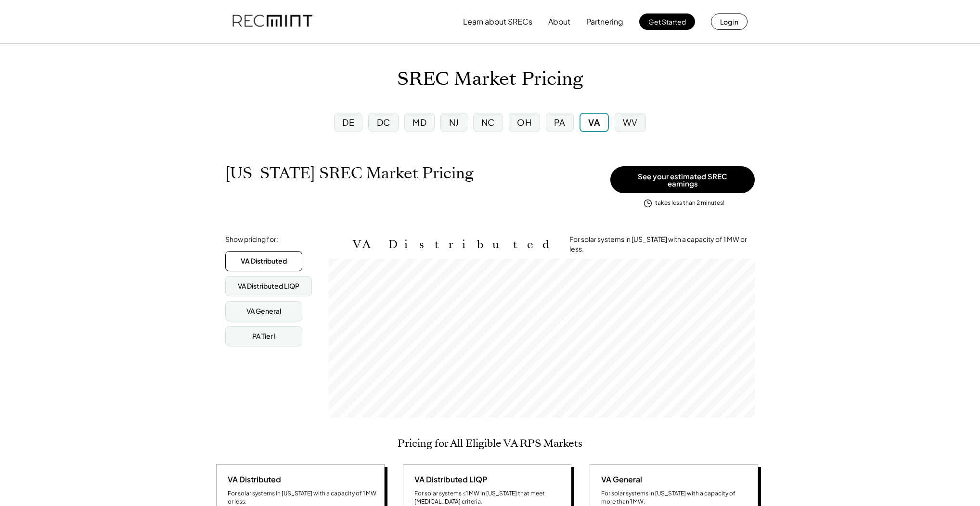 This screenshot has width=980, height=506. What do you see at coordinates (560, 122) in the screenshot?
I see `div: PA` at bounding box center [560, 122].